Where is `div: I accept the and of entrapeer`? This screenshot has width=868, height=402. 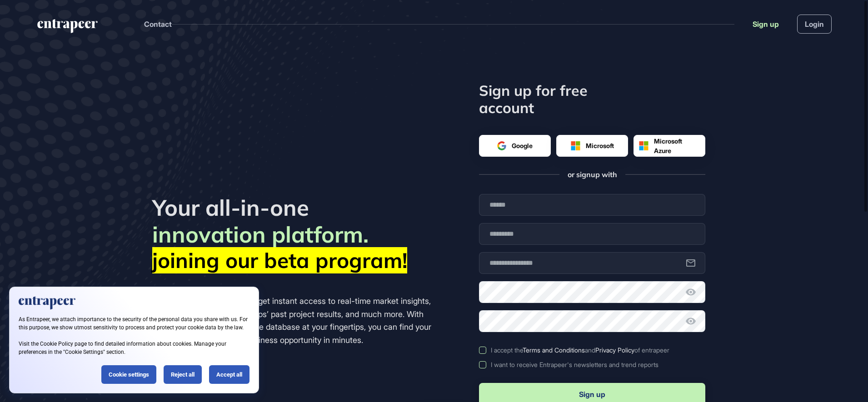 div: I accept the and of entrapeer is located at coordinates (580, 350).